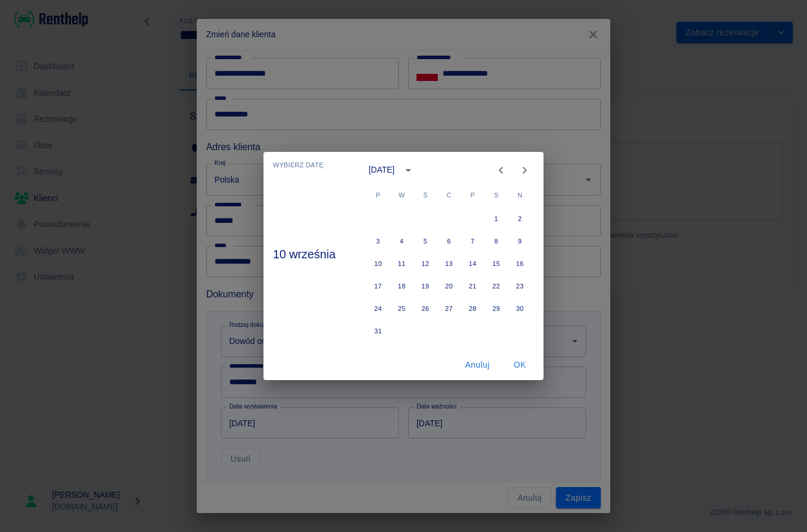 This screenshot has height=532, width=807. Describe the element at coordinates (520, 309) in the screenshot. I see `button: 30` at that location.